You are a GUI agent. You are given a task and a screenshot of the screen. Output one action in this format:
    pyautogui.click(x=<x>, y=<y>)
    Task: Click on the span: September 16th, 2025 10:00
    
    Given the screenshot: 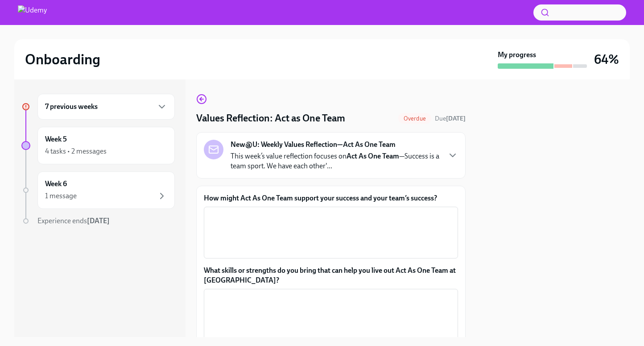 What is the action you would take?
    pyautogui.click(x=450, y=118)
    